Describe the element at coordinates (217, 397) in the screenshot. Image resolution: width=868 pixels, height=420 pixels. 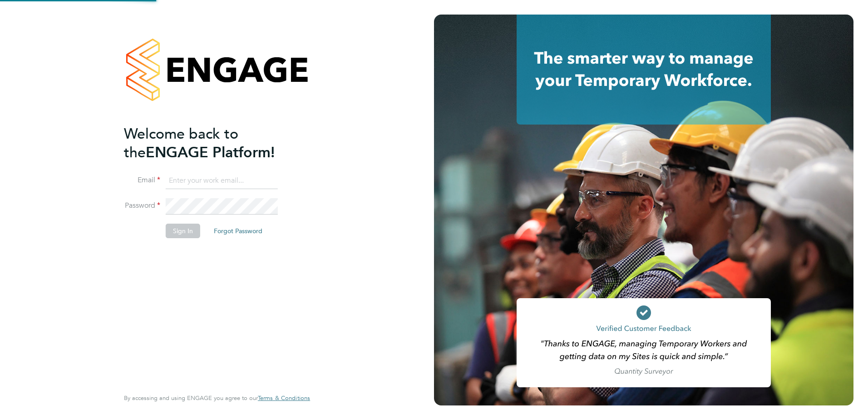
I see `span: By accessing and using ENGAGE you agree to our` at that location.